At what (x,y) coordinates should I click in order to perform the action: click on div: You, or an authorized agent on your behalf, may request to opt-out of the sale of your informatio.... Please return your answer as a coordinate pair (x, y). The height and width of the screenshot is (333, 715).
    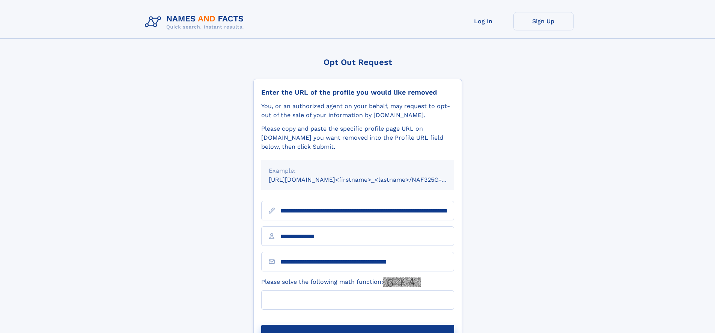
    Looking at the image, I should click on (358, 111).